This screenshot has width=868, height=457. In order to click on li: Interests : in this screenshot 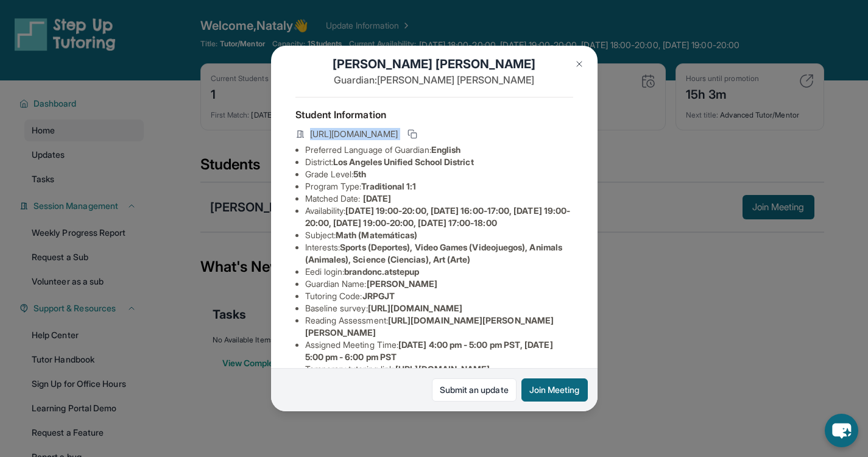, I will do `click(440, 253)`.